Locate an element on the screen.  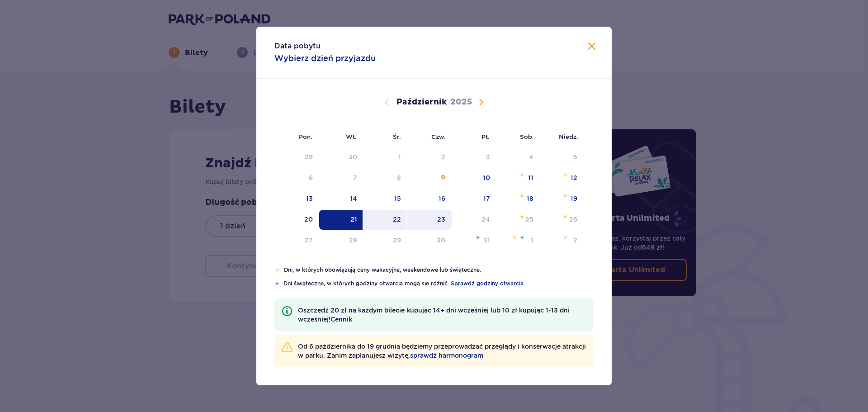
div: 27 is located at coordinates (309, 240).